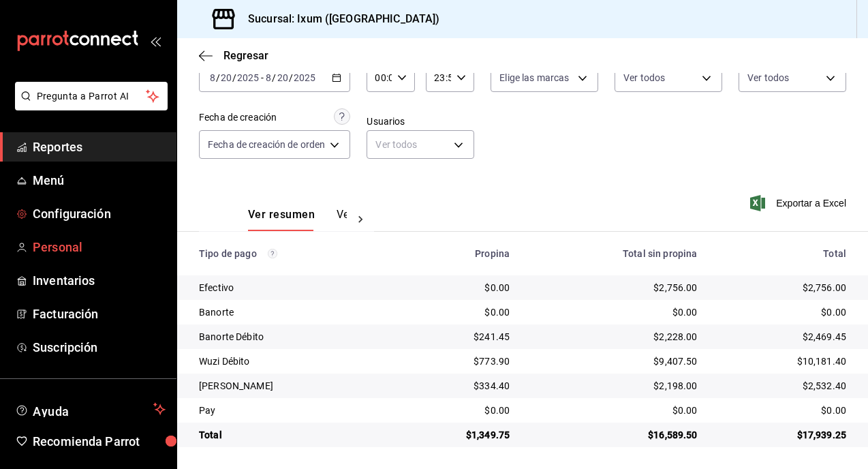 This screenshot has width=868, height=469. What do you see at coordinates (99, 247) in the screenshot?
I see `span: Personal` at bounding box center [99, 247].